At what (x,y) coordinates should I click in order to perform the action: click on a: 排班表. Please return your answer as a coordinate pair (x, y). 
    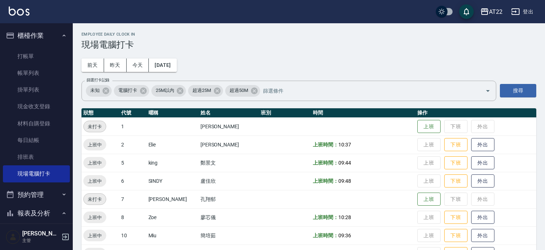
    Looking at the image, I should click on (36, 157).